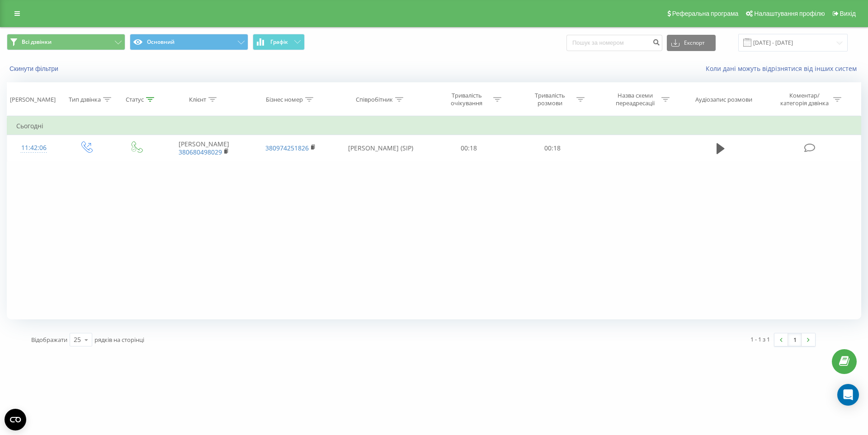 This screenshot has height=435, width=868. I want to click on span: Реферальна програма, so click(705, 14).